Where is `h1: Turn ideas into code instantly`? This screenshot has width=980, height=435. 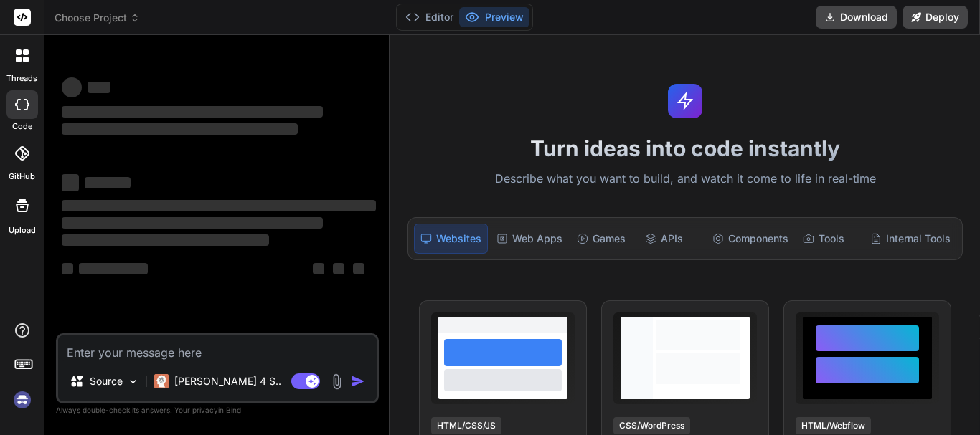 h1: Turn ideas into code instantly is located at coordinates (685, 149).